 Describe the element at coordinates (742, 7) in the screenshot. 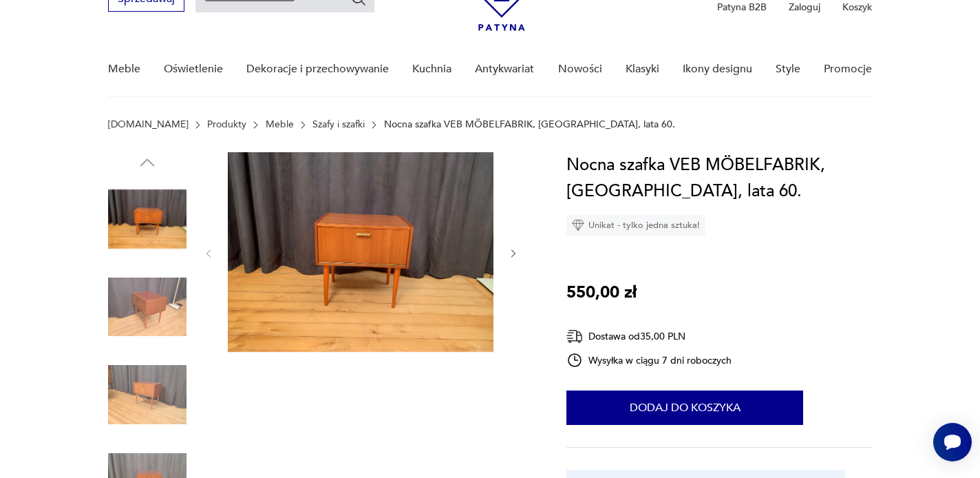

I see `p: Patyna B2B` at that location.